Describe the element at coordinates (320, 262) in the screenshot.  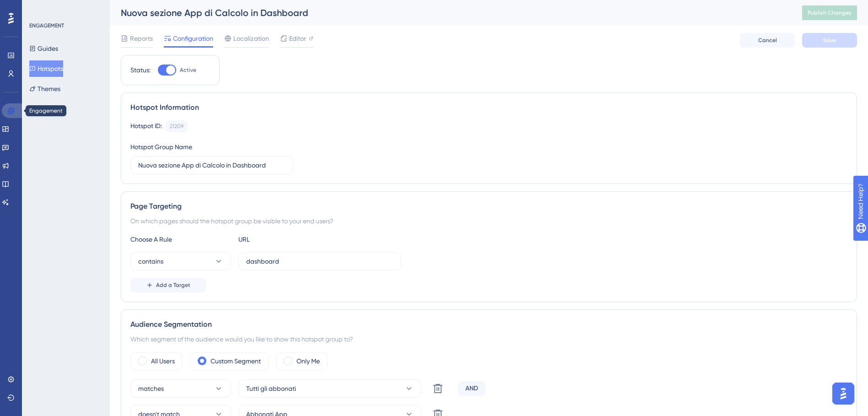
I see `input: yourwebsite.com/path` at that location.